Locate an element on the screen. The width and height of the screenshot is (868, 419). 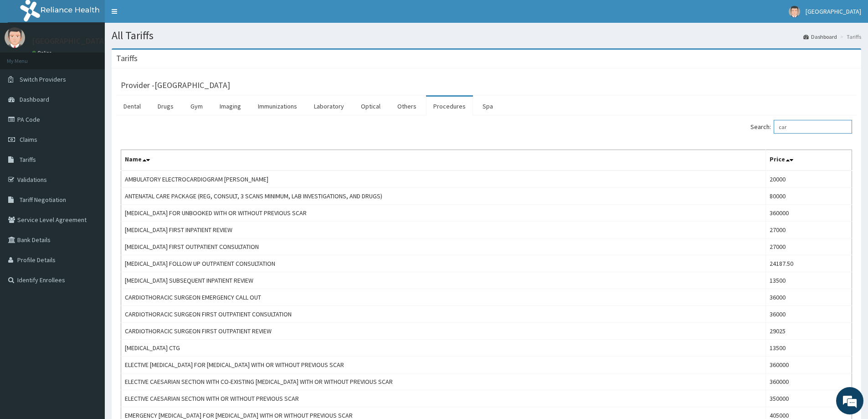
th: Name is located at coordinates (443, 161).